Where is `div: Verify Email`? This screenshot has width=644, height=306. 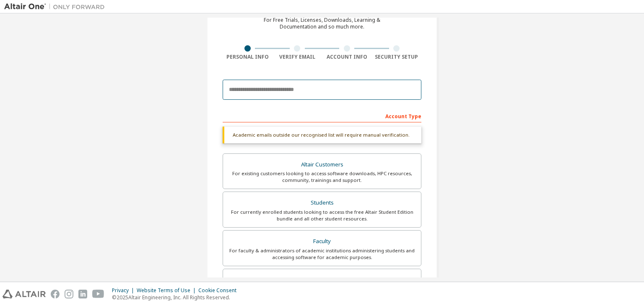 div: Verify Email is located at coordinates (297, 57).